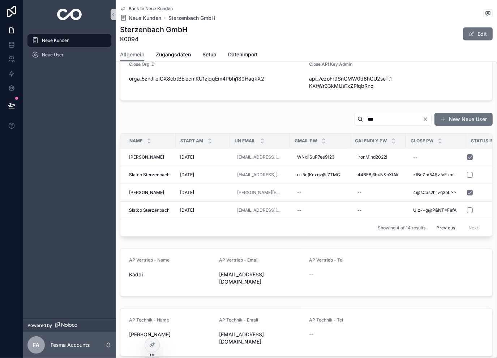 The width and height of the screenshot is (497, 358). I want to click on span: Datenimport, so click(243, 55).